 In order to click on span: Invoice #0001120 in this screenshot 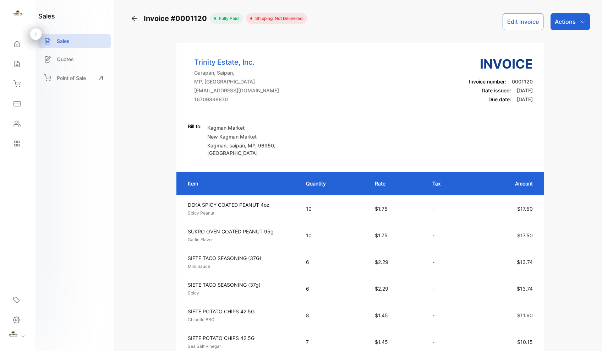, I will do `click(177, 18)`.